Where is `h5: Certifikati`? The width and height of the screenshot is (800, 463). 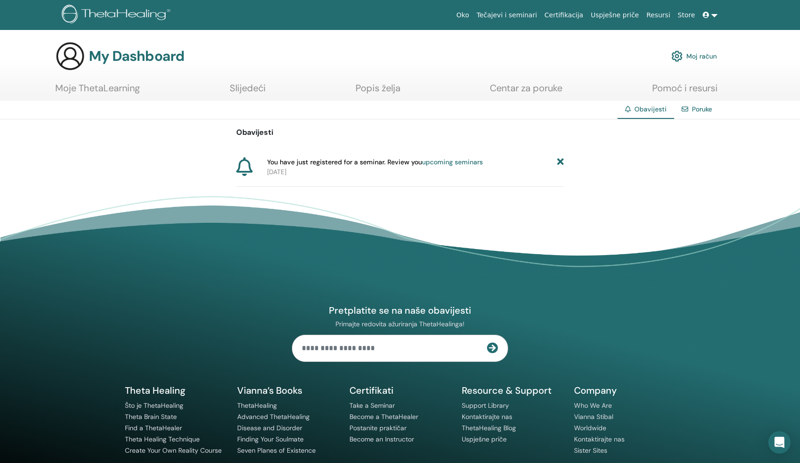 h5: Certifikati is located at coordinates (400, 390).